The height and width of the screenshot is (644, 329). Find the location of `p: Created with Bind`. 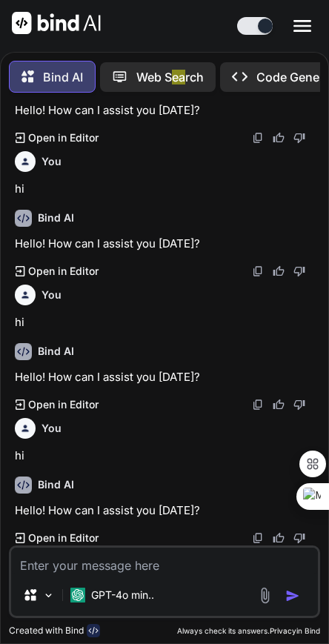

p: Created with Bind is located at coordinates (46, 630).